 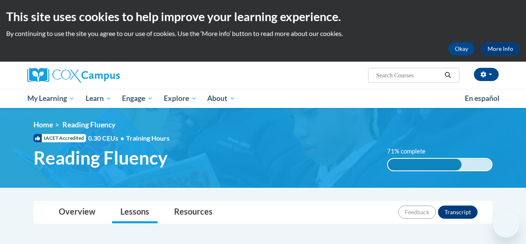 I want to click on label: 71% complete, so click(x=411, y=151).